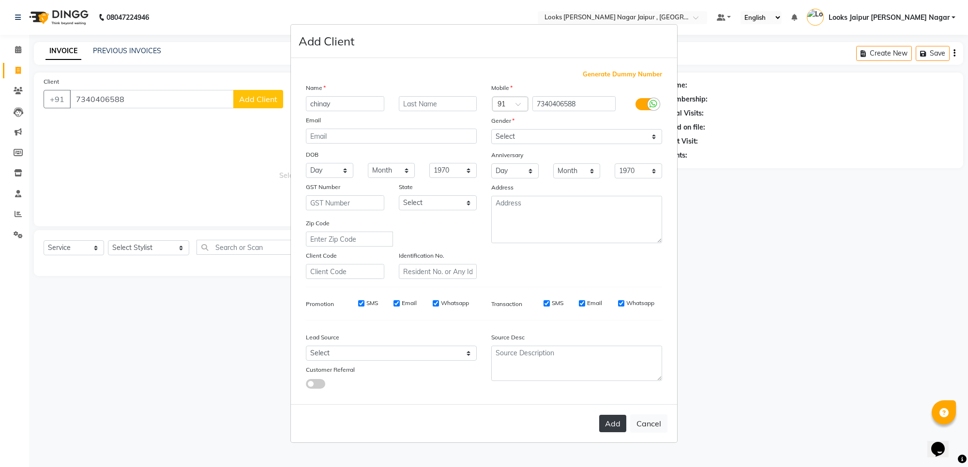 This screenshot has width=968, height=467. What do you see at coordinates (349, 239) in the screenshot?
I see `input: Enter Zip Code` at bounding box center [349, 239].